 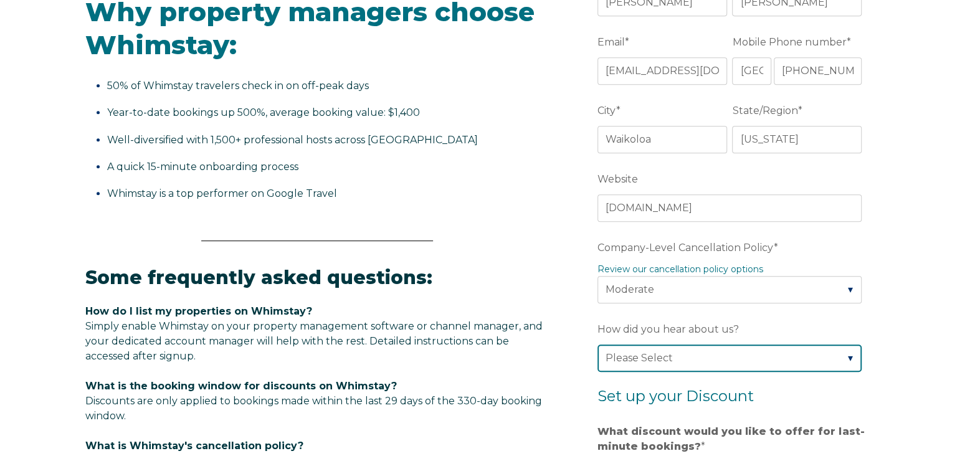 What do you see at coordinates (607, 111) in the screenshot?
I see `span: City` at bounding box center [607, 111].